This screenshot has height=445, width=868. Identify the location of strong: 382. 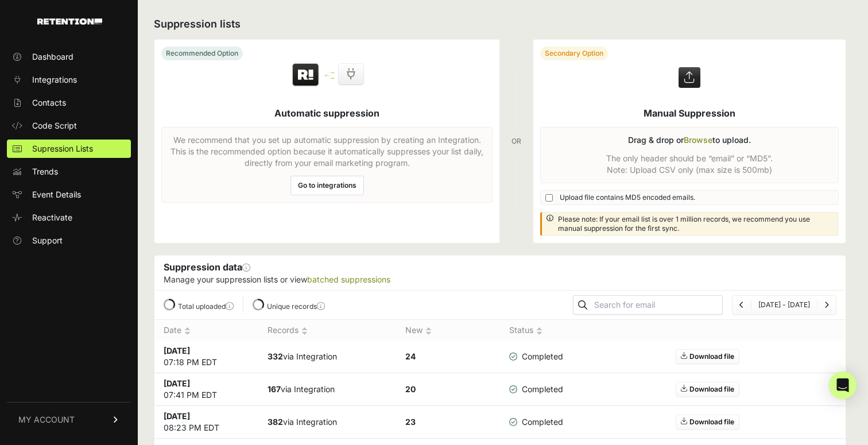
(275, 421).